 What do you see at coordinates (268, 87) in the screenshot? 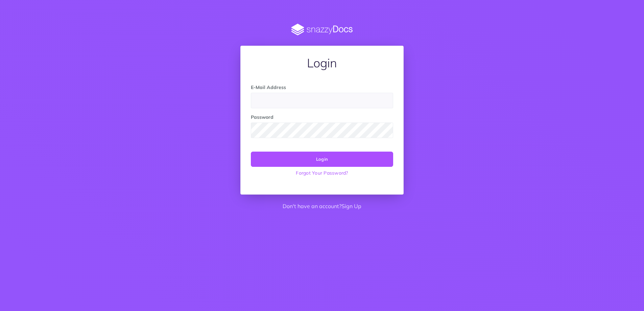
I see `label: E-Mail Address` at bounding box center [268, 87].